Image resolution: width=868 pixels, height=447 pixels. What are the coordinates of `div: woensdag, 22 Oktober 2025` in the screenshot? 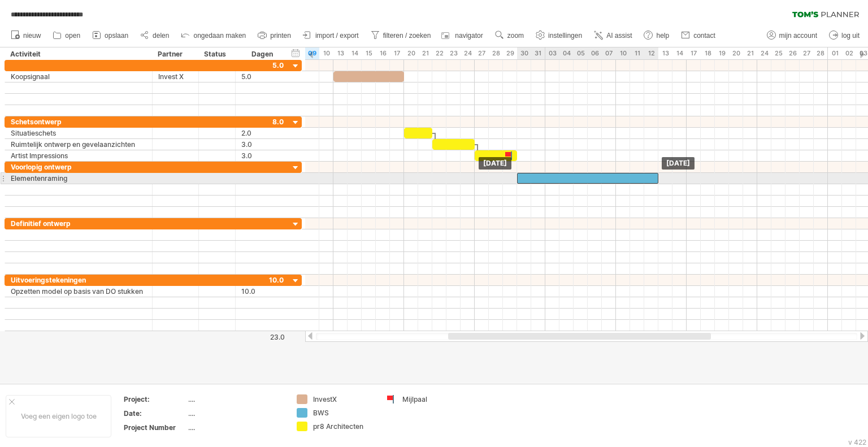 It's located at (439, 53).